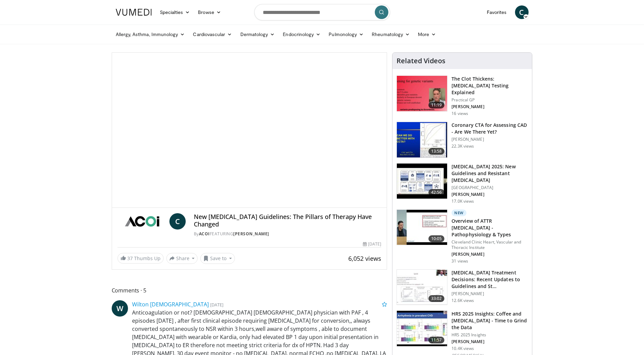 Image resolution: width=644 pixels, height=355 pixels. I want to click on span: W, so click(120, 308).